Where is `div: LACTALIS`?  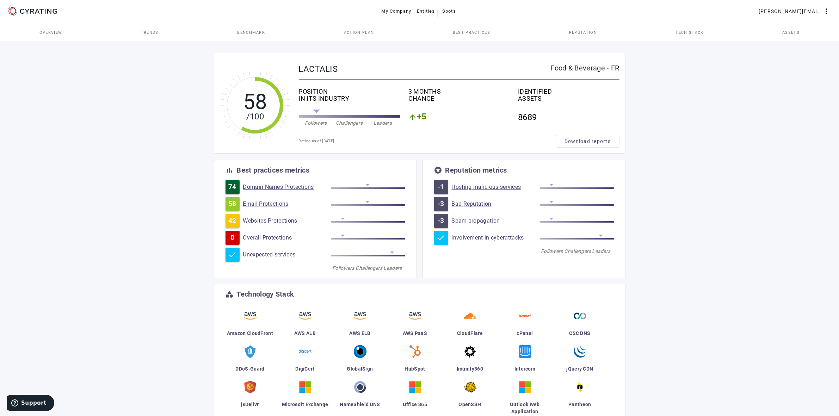 div: LACTALIS is located at coordinates (425, 69).